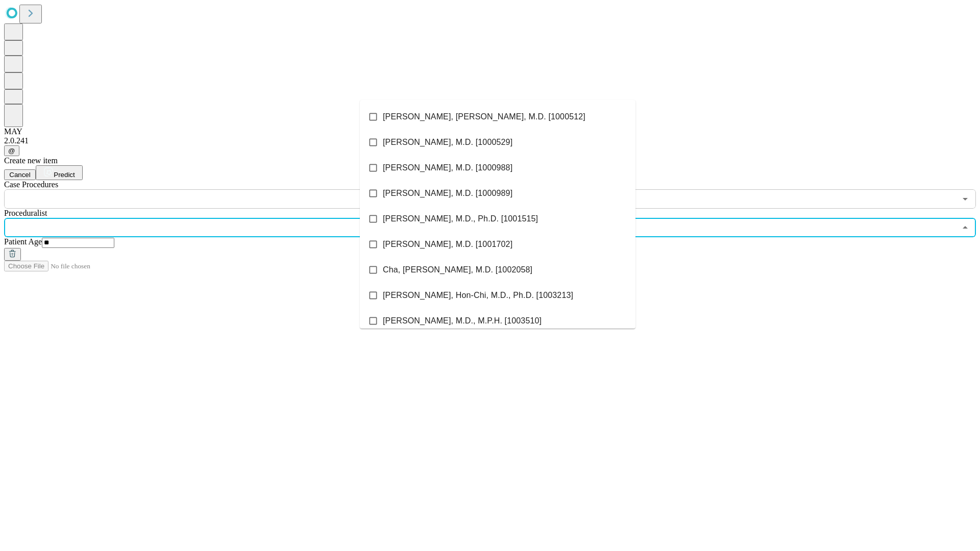  Describe the element at coordinates (23, 241) in the screenshot. I see `span: Patient Age` at that location.